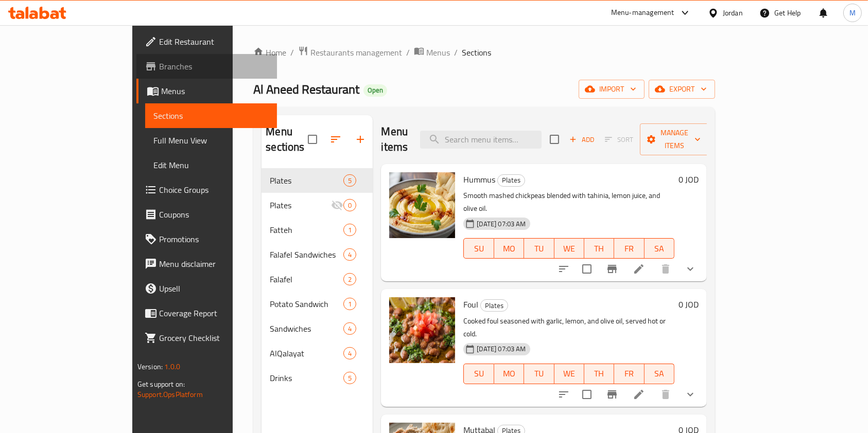 Image resolution: width=868 pixels, height=433 pixels. I want to click on span: Full Menu View, so click(211, 140).